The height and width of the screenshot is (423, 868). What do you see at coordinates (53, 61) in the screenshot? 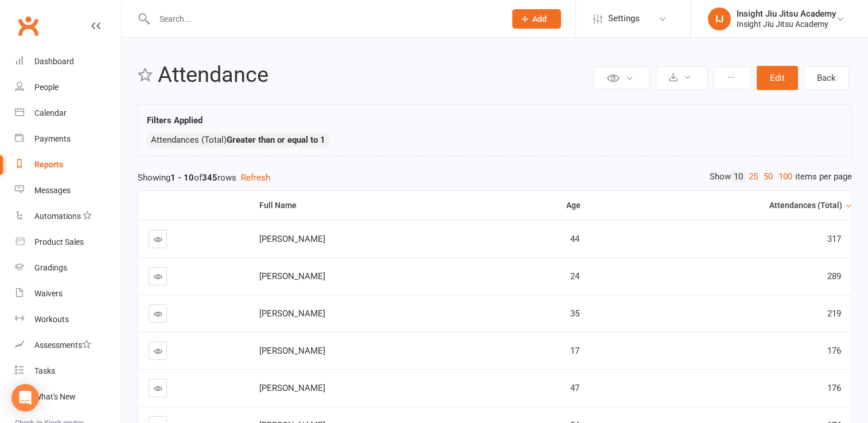
I see `div: Dashboard` at bounding box center [53, 61].